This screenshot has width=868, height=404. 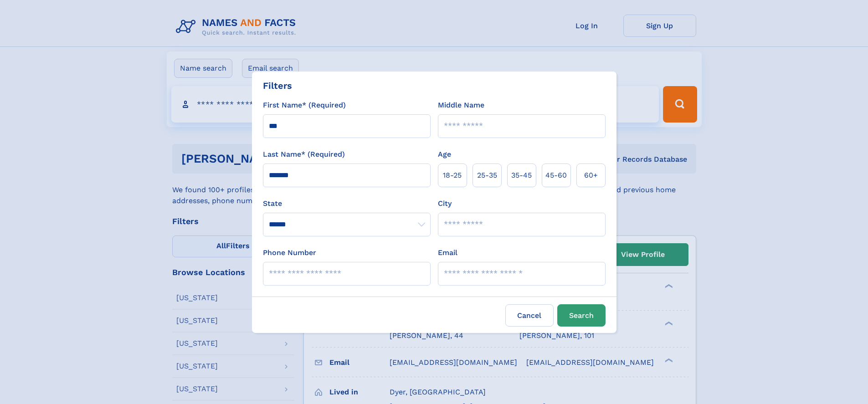 What do you see at coordinates (452, 175) in the screenshot?
I see `span: 18‑25` at bounding box center [452, 175].